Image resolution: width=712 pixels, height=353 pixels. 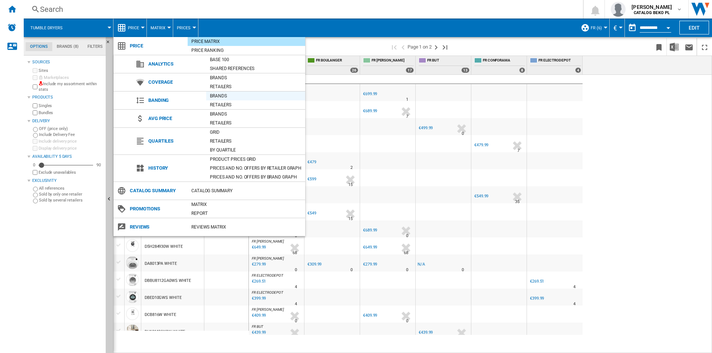 I want to click on span: Analytics, so click(x=175, y=64).